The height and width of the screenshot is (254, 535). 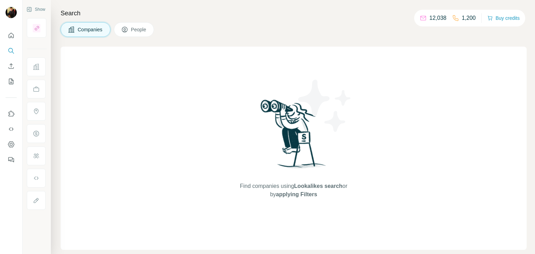 I want to click on h4: Search, so click(x=294, y=13).